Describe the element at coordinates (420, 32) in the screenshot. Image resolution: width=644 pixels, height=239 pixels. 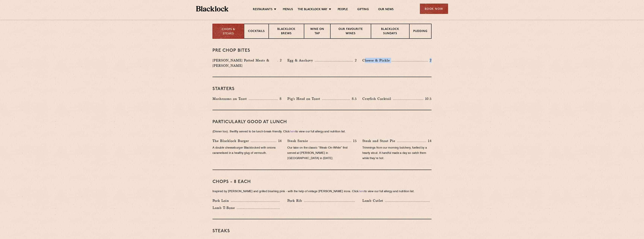
I see `p: Pudding` at that location.